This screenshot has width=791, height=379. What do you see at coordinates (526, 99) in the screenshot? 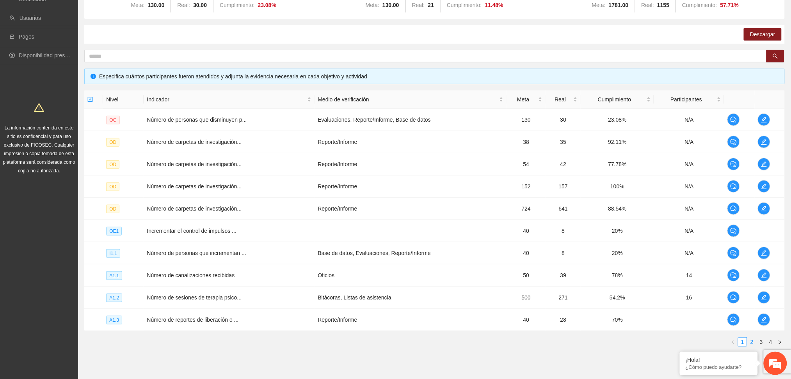
I see `th: Meta` at bounding box center [526, 99].